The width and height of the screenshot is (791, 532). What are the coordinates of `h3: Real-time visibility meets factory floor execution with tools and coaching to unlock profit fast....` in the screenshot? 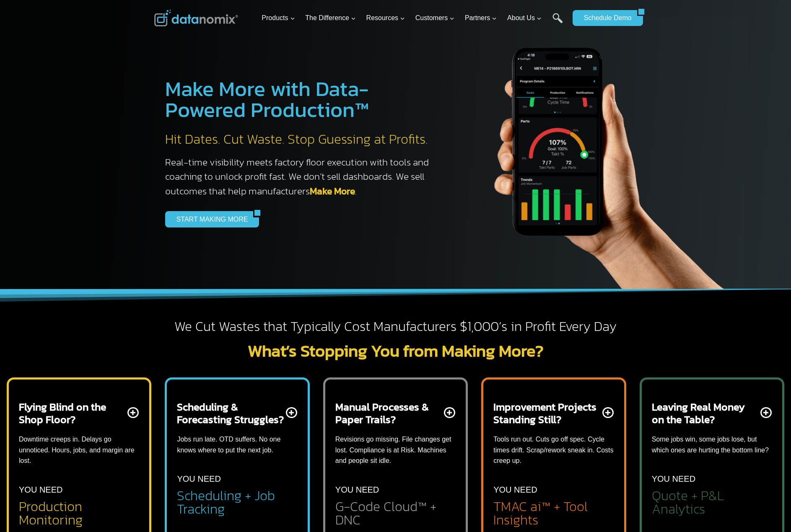 It's located at (301, 177).